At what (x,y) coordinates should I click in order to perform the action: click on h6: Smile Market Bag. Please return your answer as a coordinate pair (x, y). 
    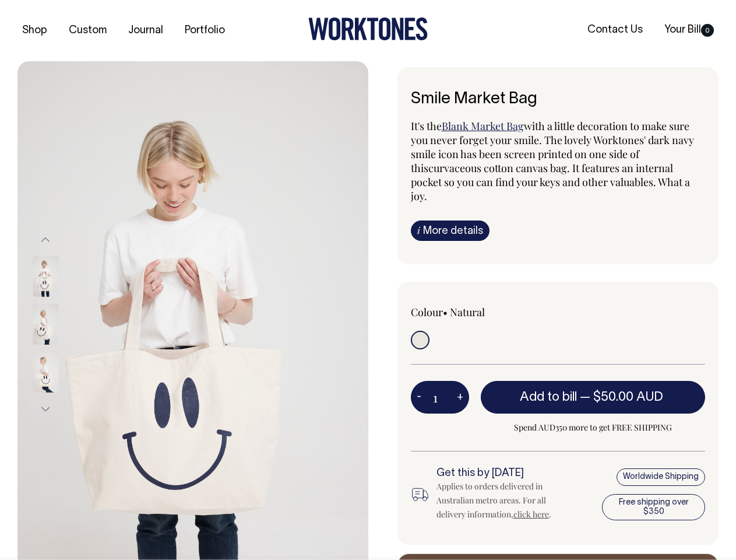
    Looking at the image, I should click on (558, 100).